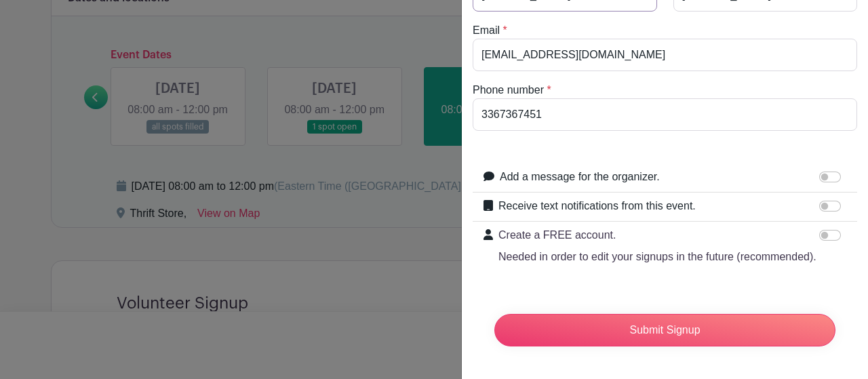 This screenshot has height=379, width=868. What do you see at coordinates (508, 90) in the screenshot?
I see `label: Phone number` at bounding box center [508, 90].